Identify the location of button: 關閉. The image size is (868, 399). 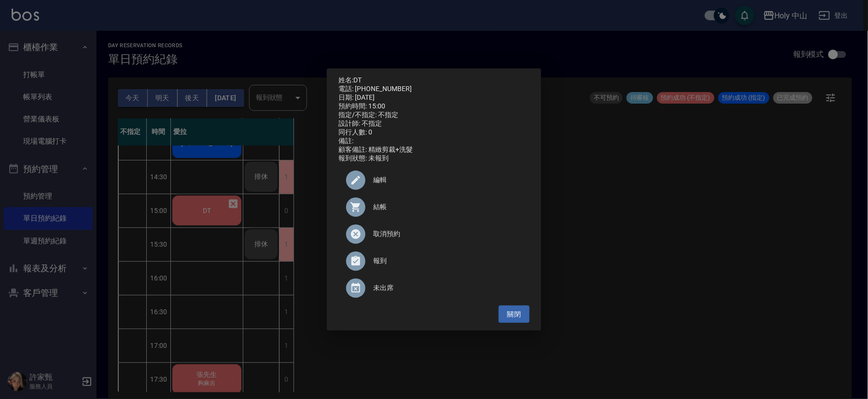
(514, 314).